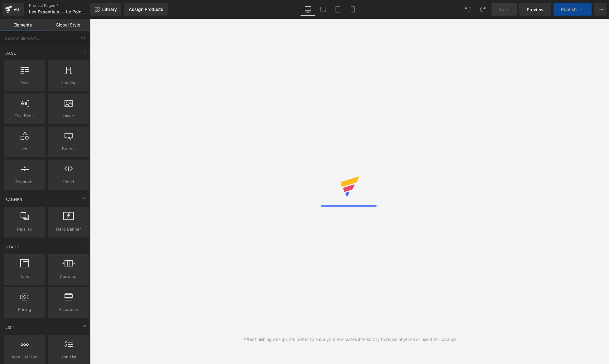 Image resolution: width=609 pixels, height=364 pixels. What do you see at coordinates (25, 148) in the screenshot?
I see `span: Icon` at bounding box center [25, 148].